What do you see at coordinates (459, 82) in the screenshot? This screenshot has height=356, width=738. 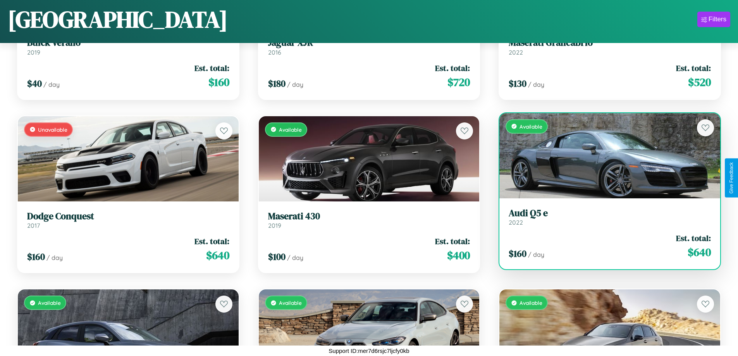 I see `span: $ 720` at bounding box center [459, 82].